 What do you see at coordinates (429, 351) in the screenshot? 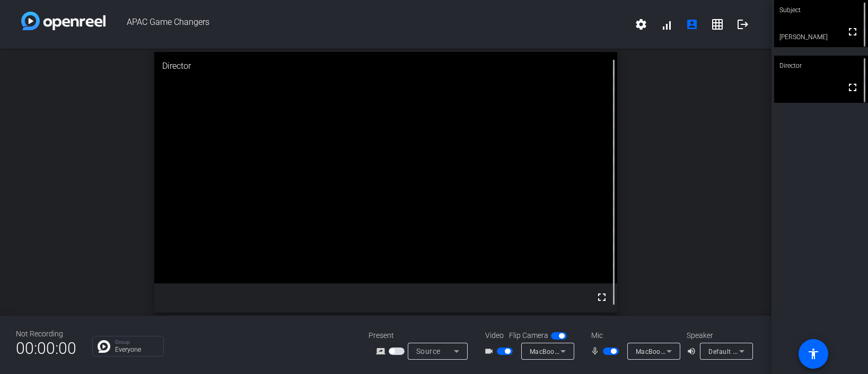
I see `span: Source` at bounding box center [429, 351].